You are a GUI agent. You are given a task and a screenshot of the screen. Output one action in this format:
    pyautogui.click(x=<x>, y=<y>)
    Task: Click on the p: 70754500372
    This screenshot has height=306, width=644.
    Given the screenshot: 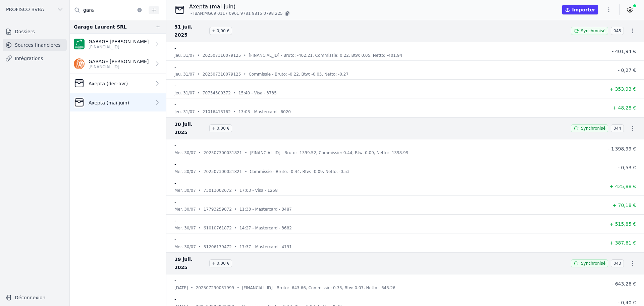 What is the action you would take?
    pyautogui.click(x=217, y=93)
    